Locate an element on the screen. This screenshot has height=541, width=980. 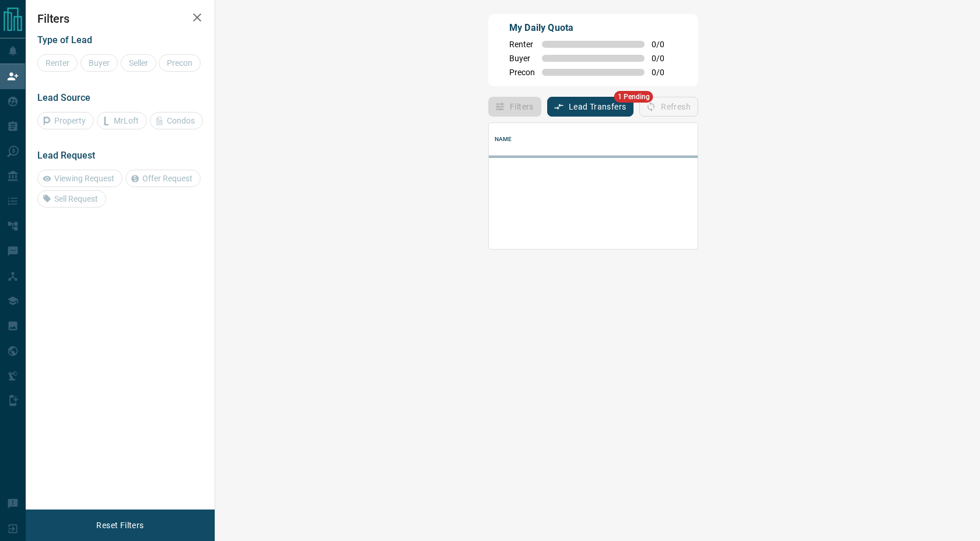
h2: Filters is located at coordinates (120, 19).